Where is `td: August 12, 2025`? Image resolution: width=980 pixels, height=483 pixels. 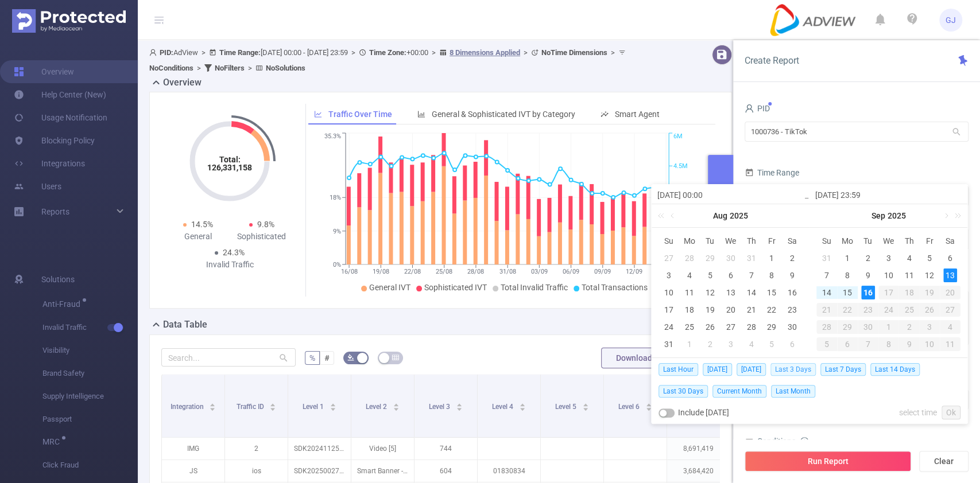
td: August 12, 2025 is located at coordinates (710, 293).